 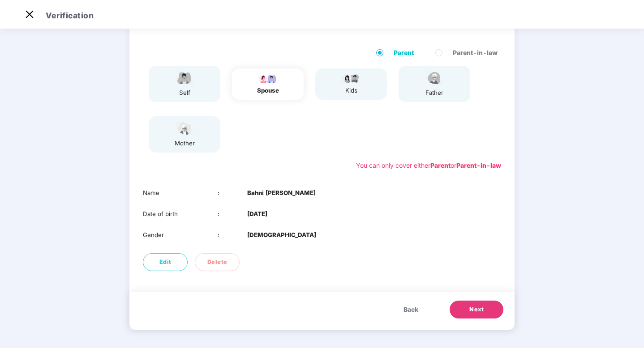 I want to click on span: Parent, so click(x=404, y=53).